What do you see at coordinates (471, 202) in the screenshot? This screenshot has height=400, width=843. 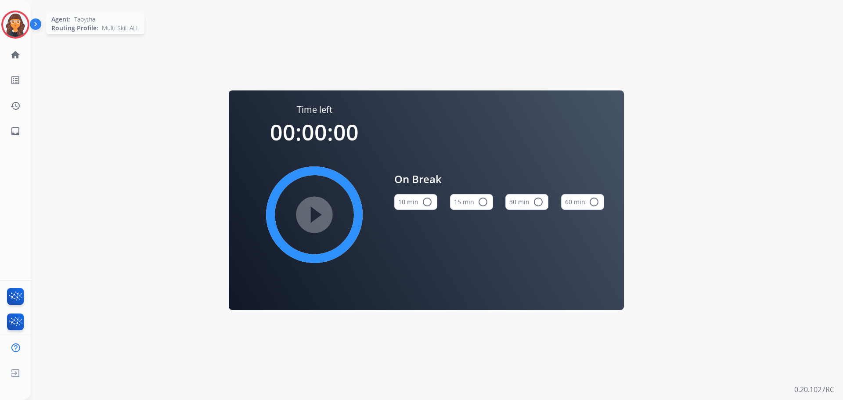 I see `button: 15 min` at bounding box center [471, 202].